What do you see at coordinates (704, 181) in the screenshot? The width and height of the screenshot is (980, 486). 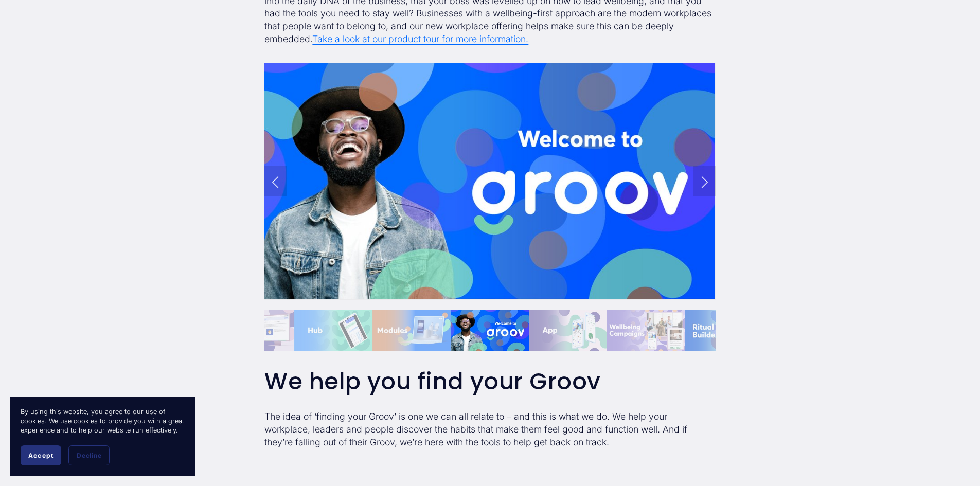 I see `a: Next Slide` at bounding box center [704, 181].